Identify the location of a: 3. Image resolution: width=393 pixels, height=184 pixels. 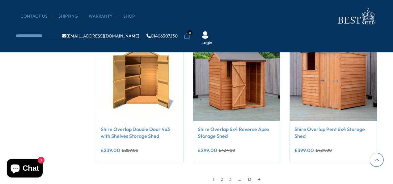
(230, 179).